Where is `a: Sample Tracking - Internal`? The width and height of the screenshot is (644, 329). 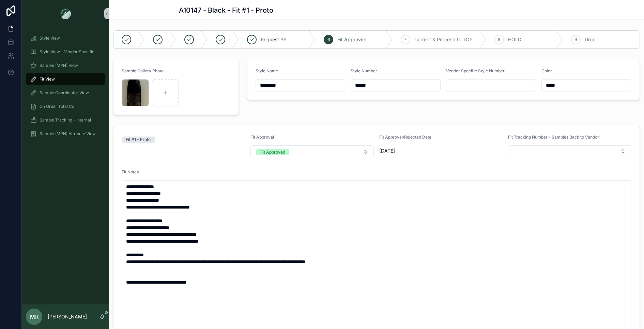 a: Sample Tracking - Internal is located at coordinates (66, 120).